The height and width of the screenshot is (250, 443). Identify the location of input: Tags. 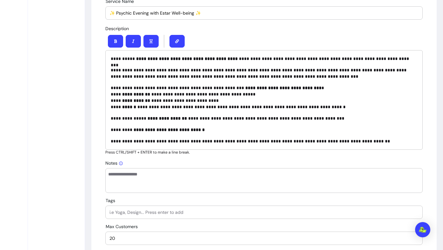
(264, 212).